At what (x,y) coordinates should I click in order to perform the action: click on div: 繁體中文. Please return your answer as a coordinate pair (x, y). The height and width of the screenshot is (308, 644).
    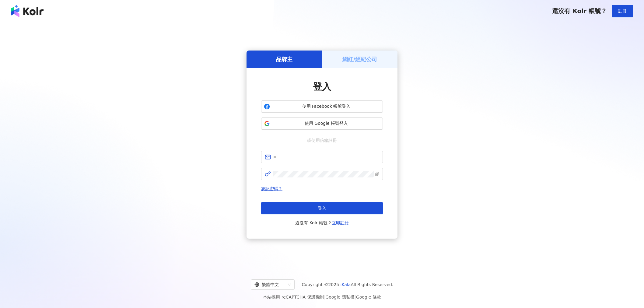
    Looking at the image, I should click on (270, 284).